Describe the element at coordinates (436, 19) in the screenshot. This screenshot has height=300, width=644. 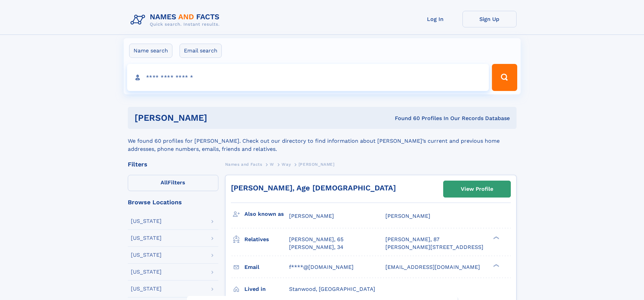
I see `a: Log In` at that location.